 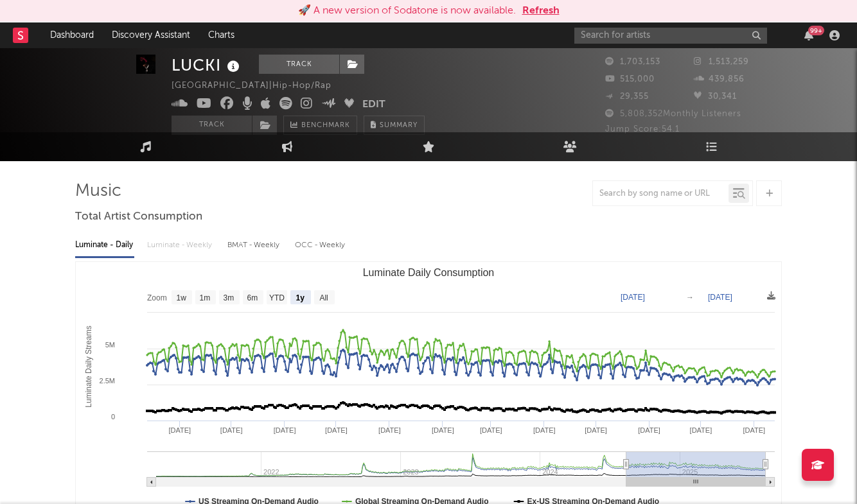 What do you see at coordinates (229, 298) in the screenshot?
I see `text: 3m` at bounding box center [229, 298].